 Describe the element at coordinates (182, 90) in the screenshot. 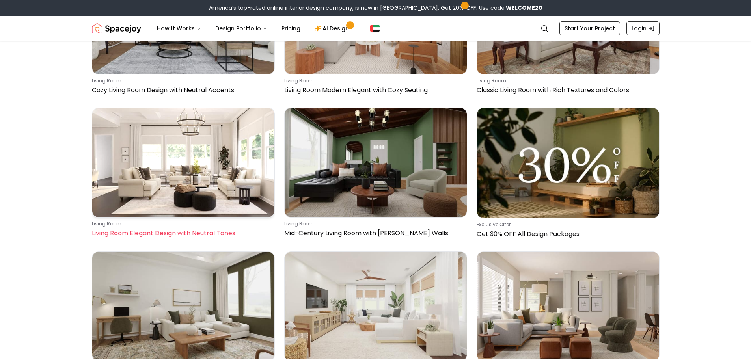

I see `p: Cozy Living Room Design with Neutral Accents` at that location.